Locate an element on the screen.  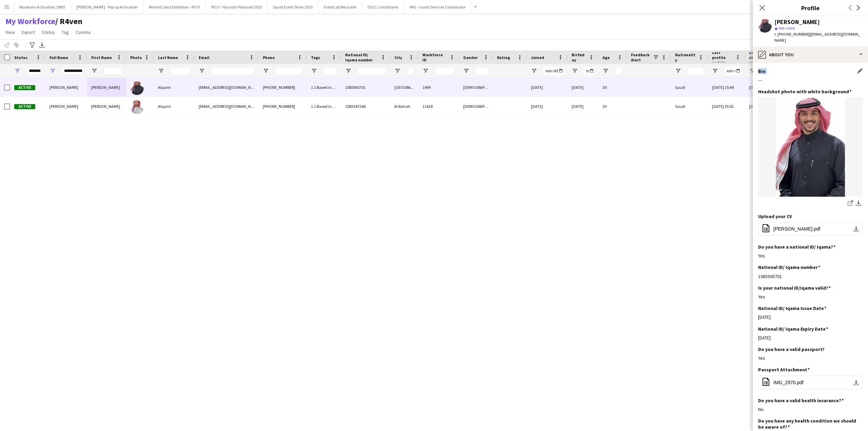
h3: Bio is located at coordinates (762, 71).